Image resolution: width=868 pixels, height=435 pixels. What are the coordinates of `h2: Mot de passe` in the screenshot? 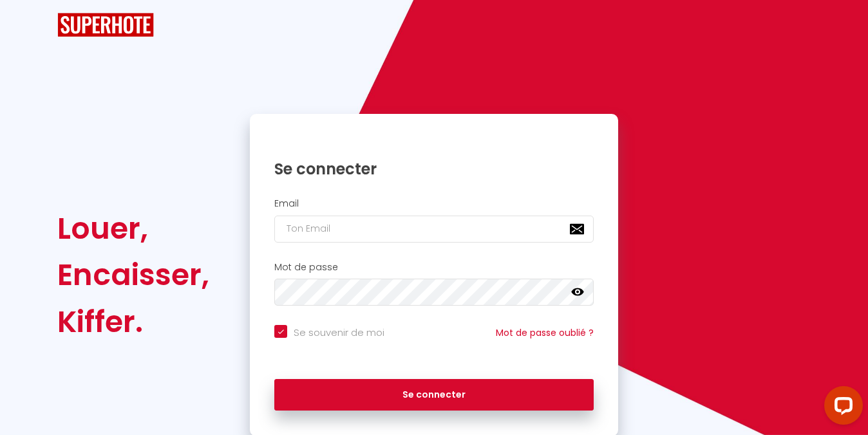 It's located at (434, 268).